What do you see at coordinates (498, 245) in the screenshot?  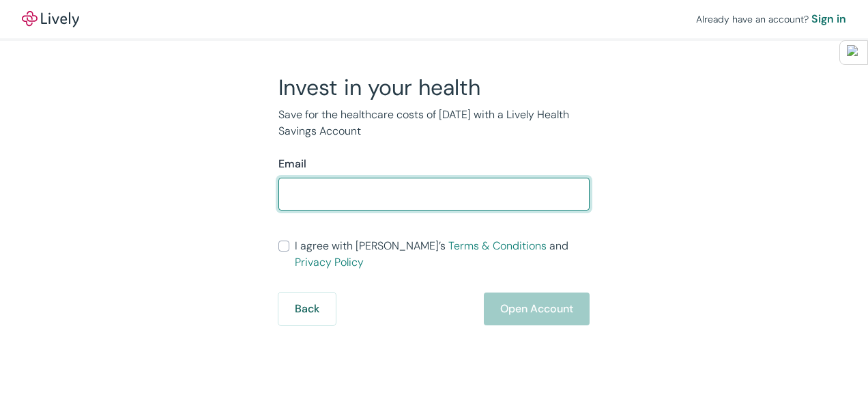 I see `a: Terms & Conditions` at bounding box center [498, 245].